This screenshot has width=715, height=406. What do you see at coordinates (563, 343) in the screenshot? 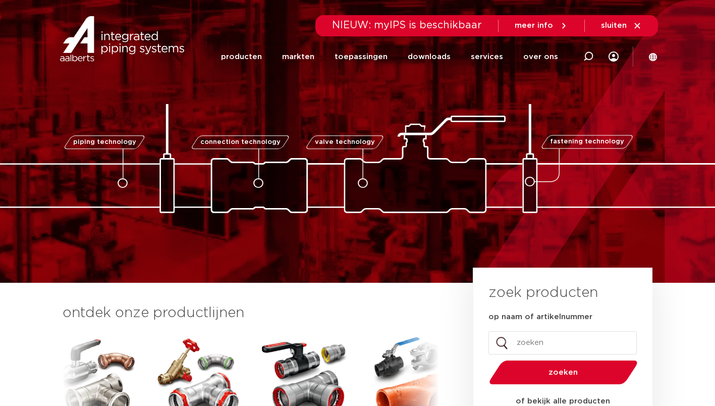
I see `input: zoeken` at bounding box center [563, 343].